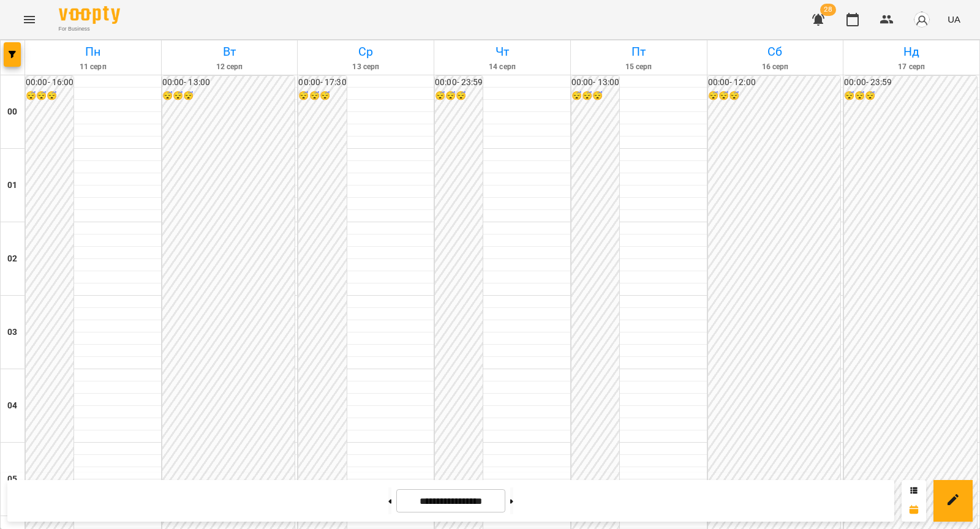 Image resolution: width=980 pixels, height=529 pixels. I want to click on h6: Чт, so click(502, 52).